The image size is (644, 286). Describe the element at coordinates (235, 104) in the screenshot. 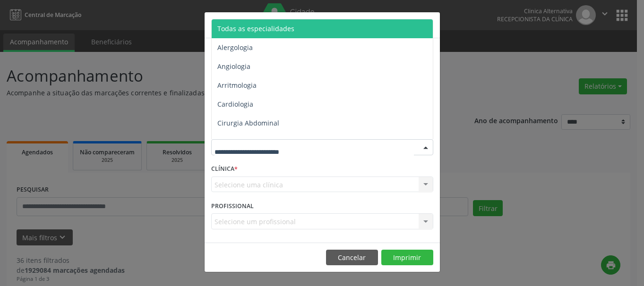

I see `span: Cardiologia` at that location.